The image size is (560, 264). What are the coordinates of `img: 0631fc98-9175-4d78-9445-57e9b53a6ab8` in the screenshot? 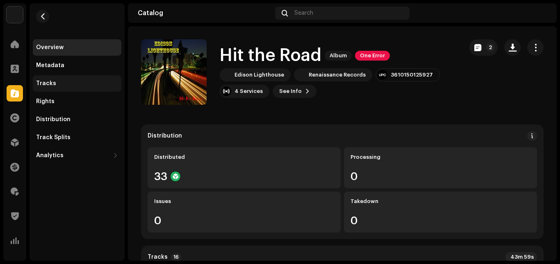 It's located at (226, 75).